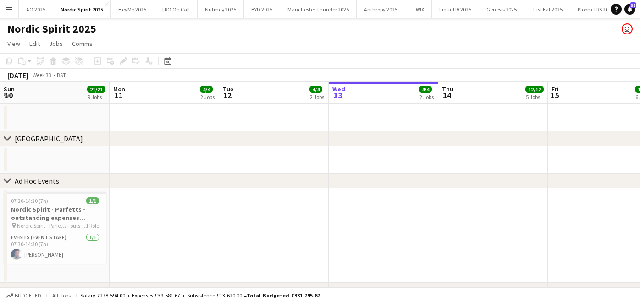 The width and height of the screenshot is (640, 303). Describe the element at coordinates (555, 89) in the screenshot. I see `span: Fri` at that location.